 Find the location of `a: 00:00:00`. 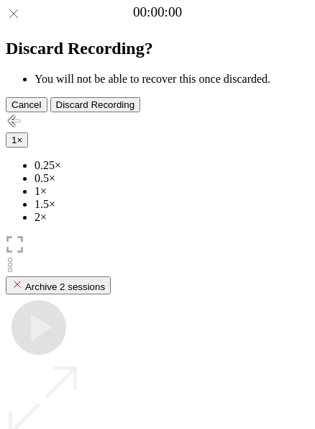

a: 00:00:00 is located at coordinates (158, 12).